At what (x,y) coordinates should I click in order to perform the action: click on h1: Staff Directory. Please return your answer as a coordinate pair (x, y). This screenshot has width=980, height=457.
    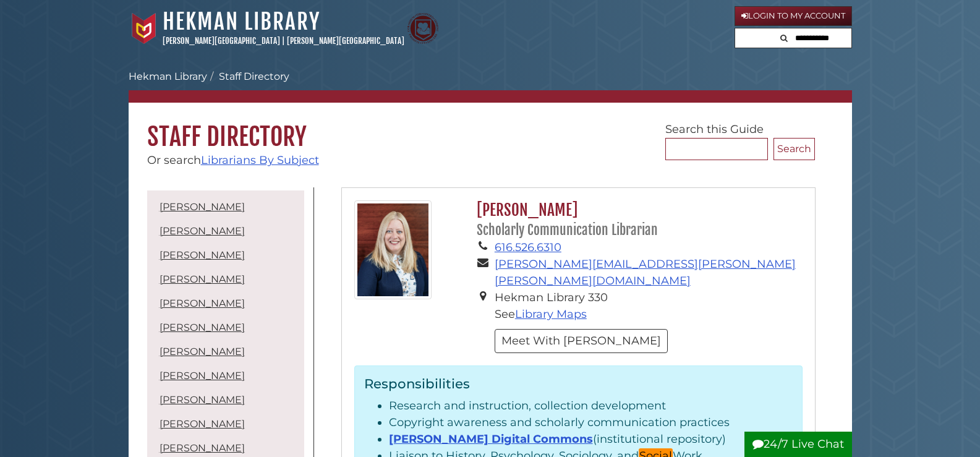
    Looking at the image, I should click on (490, 128).